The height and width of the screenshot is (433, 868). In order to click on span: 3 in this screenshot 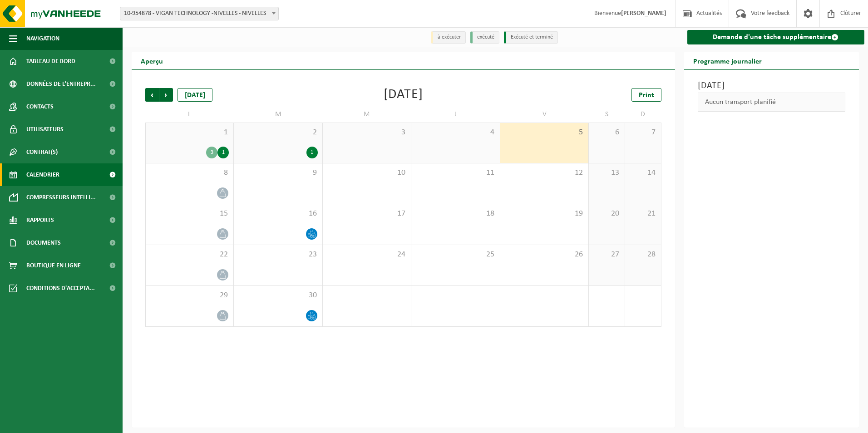, I will do `click(367, 132)`.